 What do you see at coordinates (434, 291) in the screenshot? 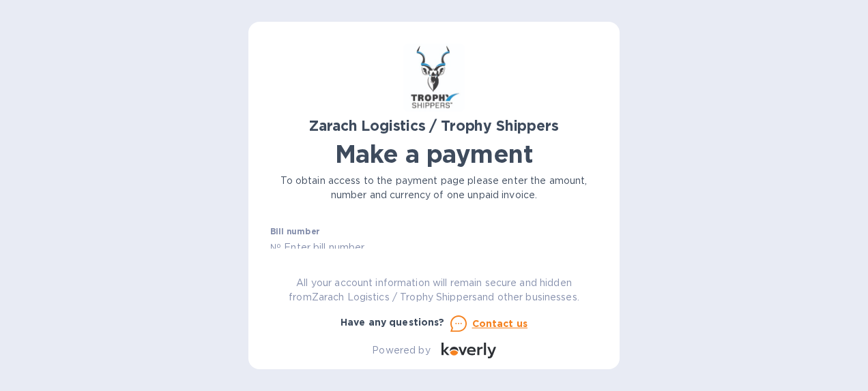
I see `p: All your account information will remain secure and hidden from Zarach Logistics / Trophy Shipper...` at bounding box center [434, 291].